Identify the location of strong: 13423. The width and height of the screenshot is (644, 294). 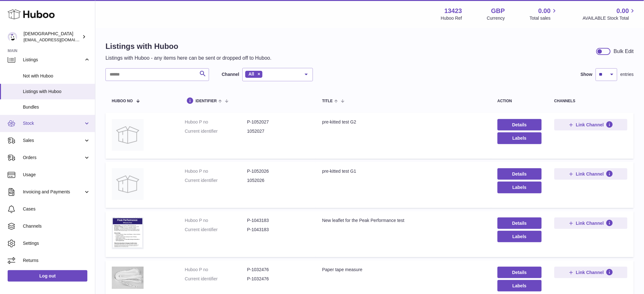
(453, 11).